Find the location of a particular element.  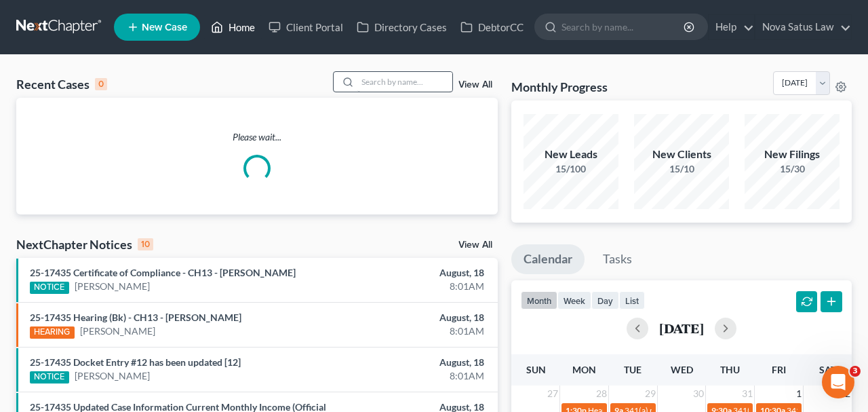

div: 0 is located at coordinates (101, 85).